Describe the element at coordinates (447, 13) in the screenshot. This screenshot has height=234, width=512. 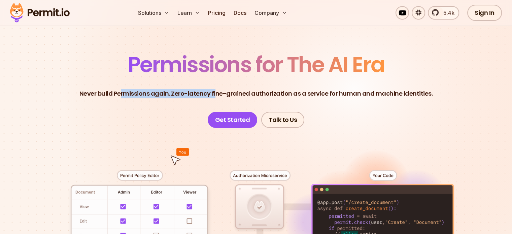
I see `span: 5.4k` at that location.